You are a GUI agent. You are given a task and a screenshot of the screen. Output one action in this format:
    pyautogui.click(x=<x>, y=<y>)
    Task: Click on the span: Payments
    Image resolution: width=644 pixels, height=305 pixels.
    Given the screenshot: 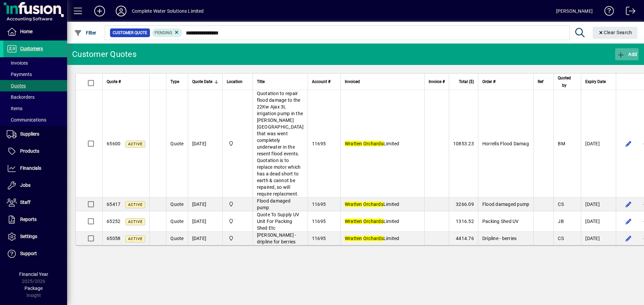 What is the action you would take?
    pyautogui.click(x=19, y=75)
    